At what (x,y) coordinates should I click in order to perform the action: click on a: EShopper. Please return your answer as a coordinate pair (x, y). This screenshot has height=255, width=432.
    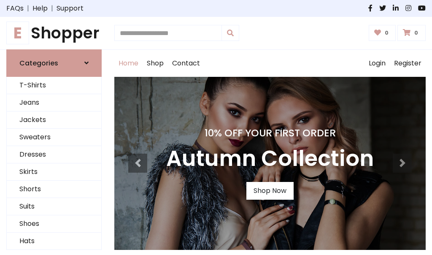
    Looking at the image, I should click on (54, 33).